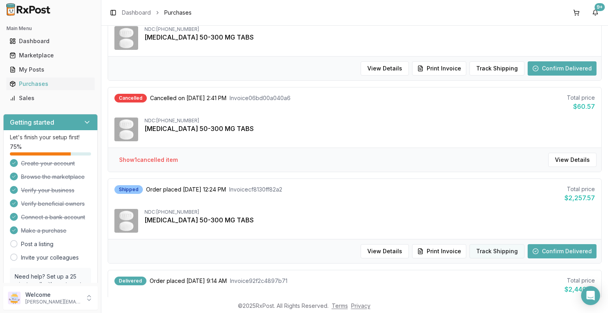  What do you see at coordinates (258, 281) in the screenshot?
I see `span: Invoice 92f2c4897b71` at bounding box center [258, 281].